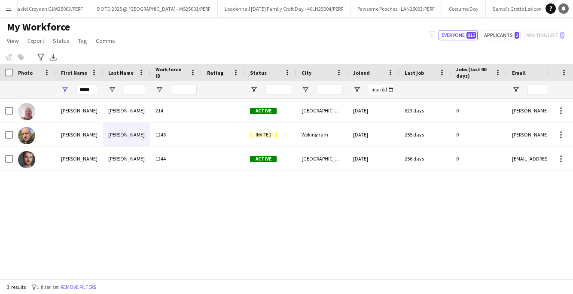 Image resolution: width=573 pixels, height=294 pixels. What do you see at coordinates (82, 41) in the screenshot?
I see `span: Tag` at bounding box center [82, 41].